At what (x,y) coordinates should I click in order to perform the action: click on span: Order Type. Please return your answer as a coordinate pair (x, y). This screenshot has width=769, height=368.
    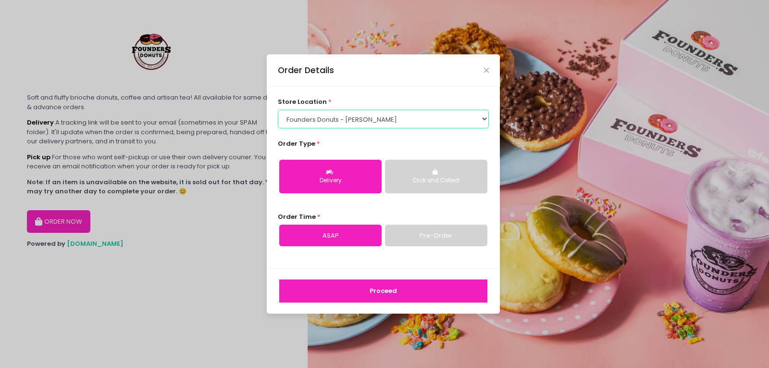
    Looking at the image, I should click on (296, 143).